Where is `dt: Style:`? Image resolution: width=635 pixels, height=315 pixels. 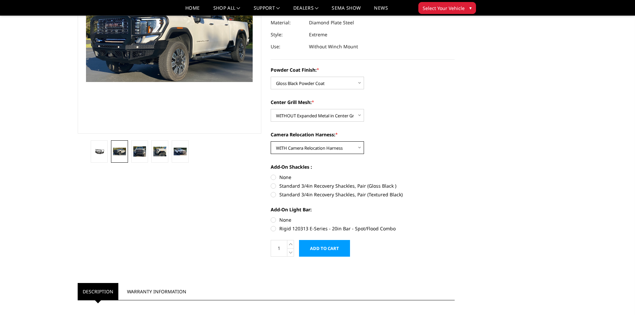
dt: Style: is located at coordinates (287, 35).